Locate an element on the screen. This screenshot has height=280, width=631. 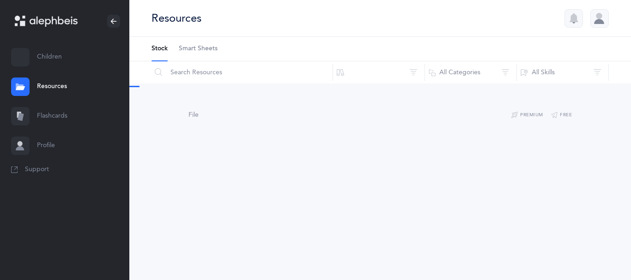
button: All Skills is located at coordinates (563, 73).